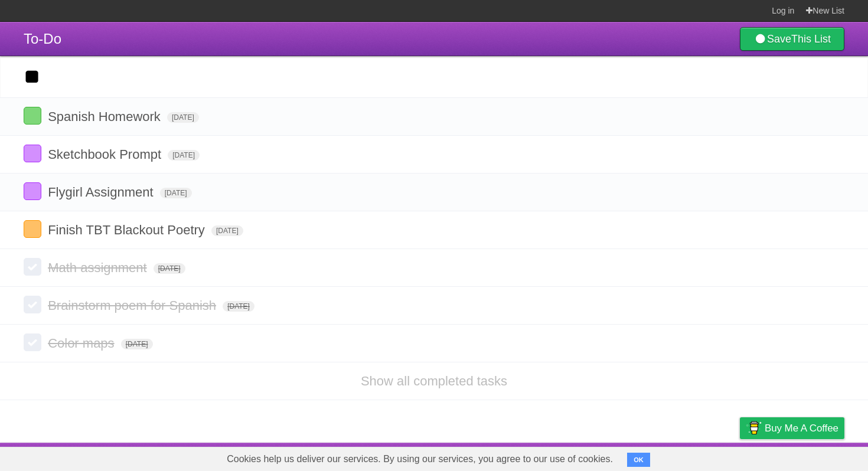 The image size is (868, 471). Describe the element at coordinates (697, 457) in the screenshot. I see `a: Terms` at that location.